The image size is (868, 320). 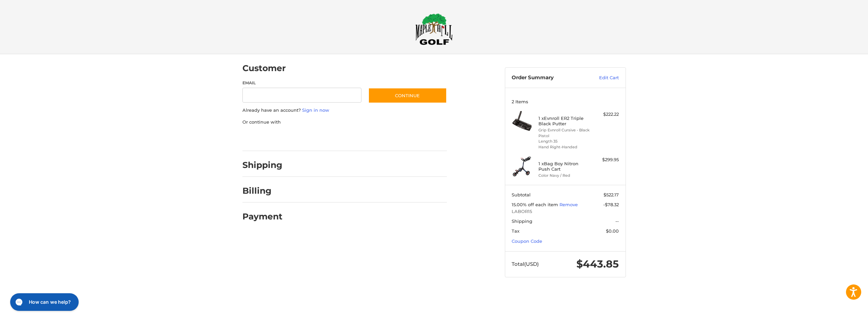 What do you see at coordinates (565, 121) in the screenshot?
I see `h4: 1 x Evnroll ER2 Triple Black Putter` at bounding box center [565, 121].